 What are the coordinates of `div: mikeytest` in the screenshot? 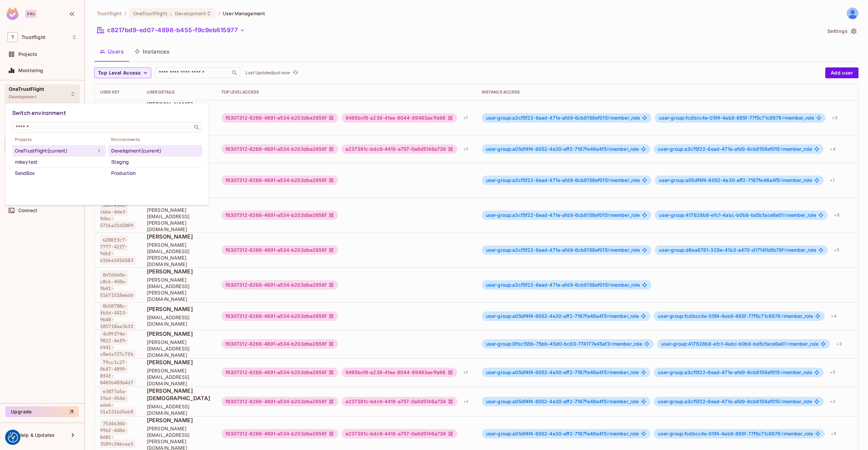 It's located at (59, 162).